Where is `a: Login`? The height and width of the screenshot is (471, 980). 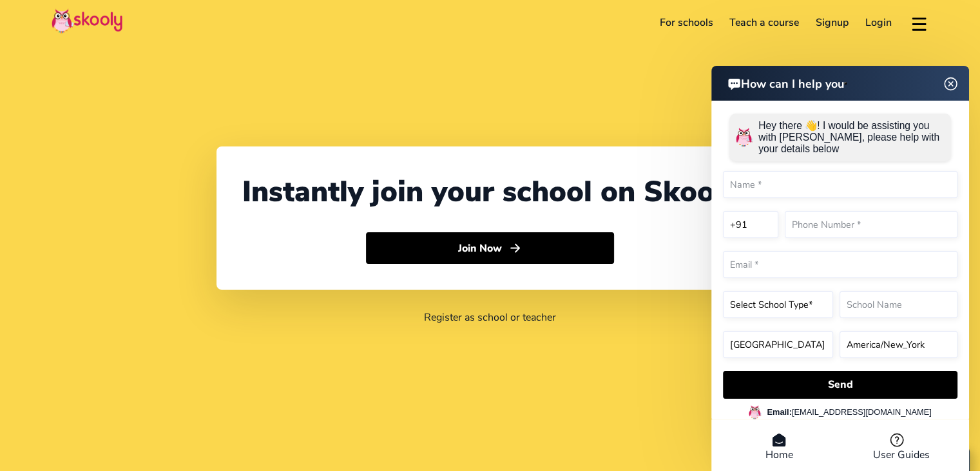
a: Login is located at coordinates (878, 22).